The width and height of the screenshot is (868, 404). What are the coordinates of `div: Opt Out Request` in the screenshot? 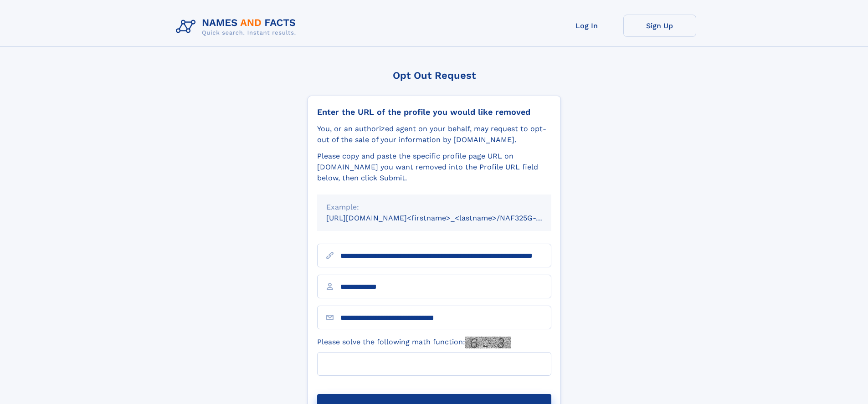 It's located at (434, 75).